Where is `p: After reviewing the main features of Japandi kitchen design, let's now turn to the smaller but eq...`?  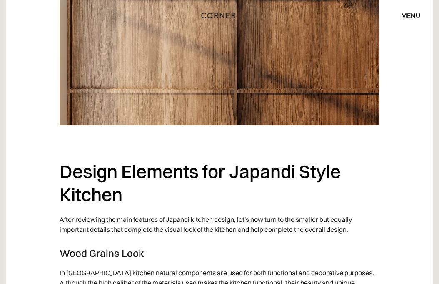
p: After reviewing the main features of Japandi kitchen design, let's now turn to the smaller but eq... is located at coordinates (220, 224).